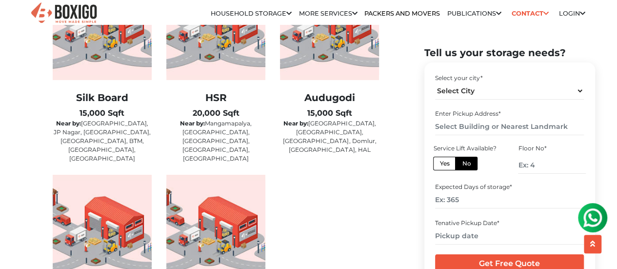 This screenshot has height=269, width=617. I want to click on a: Publications, so click(474, 13).